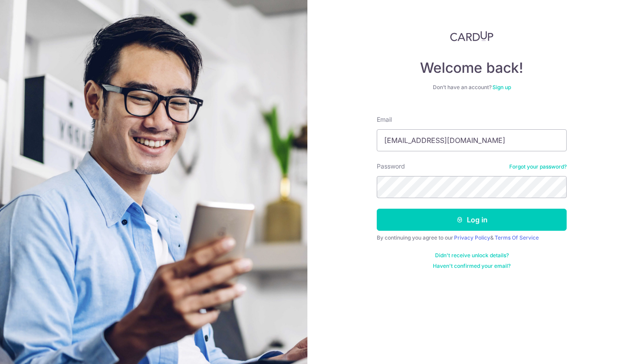 This screenshot has width=636, height=364. What do you see at coordinates (472, 266) in the screenshot?
I see `a: Haven't confirmed your email?` at bounding box center [472, 266].